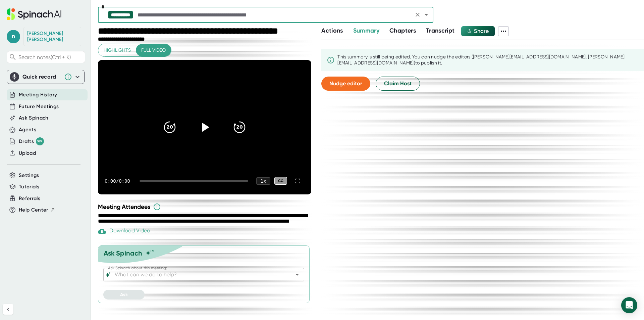 The image size is (644, 320). I want to click on button: Full video, so click(153, 50).